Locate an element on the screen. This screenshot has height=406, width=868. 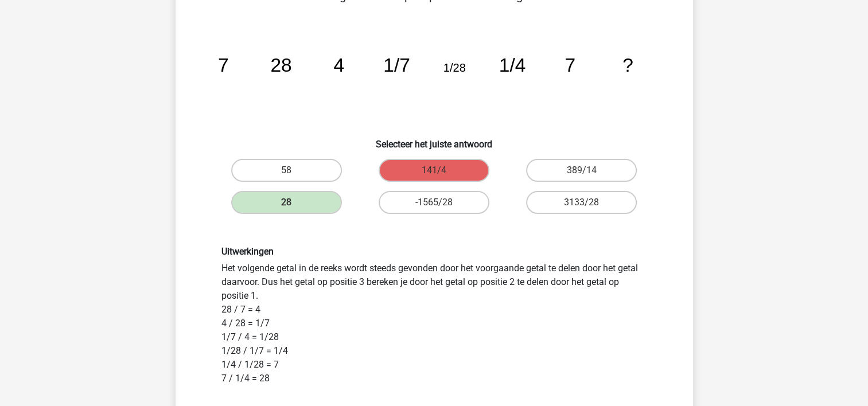
tspan: 1/4 is located at coordinates (512, 65).